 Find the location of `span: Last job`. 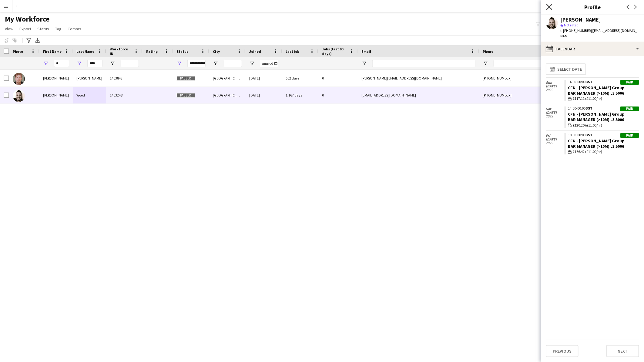

span: Last job is located at coordinates (292, 51).